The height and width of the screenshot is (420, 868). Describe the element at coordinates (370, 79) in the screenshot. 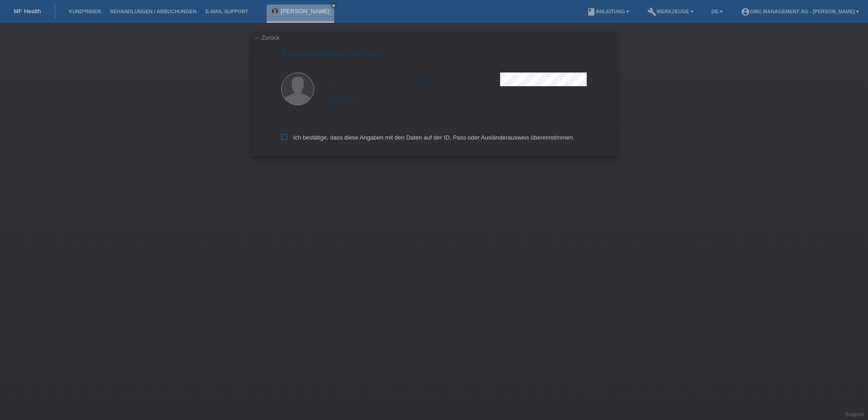

I see `div: Zafer` at that location.